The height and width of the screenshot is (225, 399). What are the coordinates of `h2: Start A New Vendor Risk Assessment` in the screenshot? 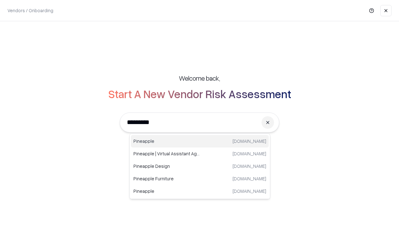 It's located at (200, 94).